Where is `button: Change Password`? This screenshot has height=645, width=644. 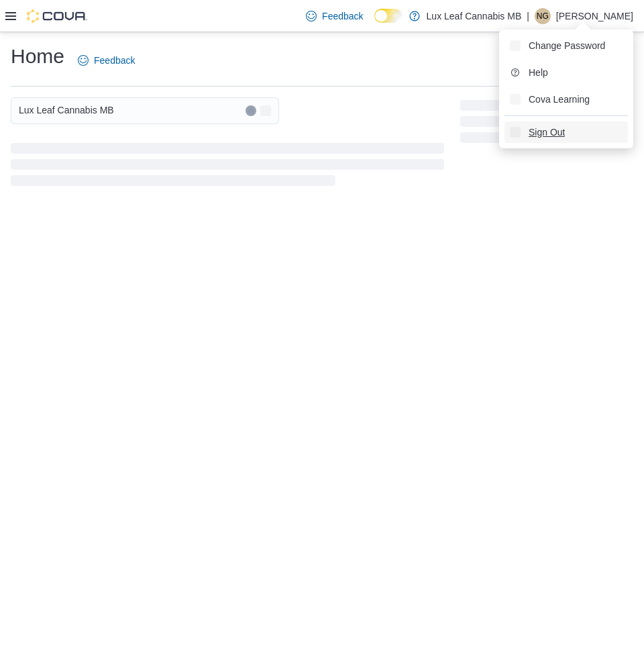 button: Change Password is located at coordinates (567, 45).